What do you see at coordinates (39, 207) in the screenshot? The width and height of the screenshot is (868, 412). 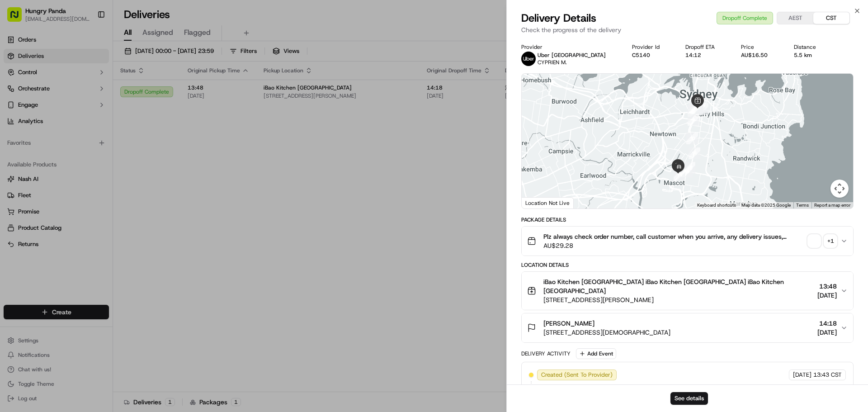 I see `a: 📗Knowledge Base` at bounding box center [39, 207].